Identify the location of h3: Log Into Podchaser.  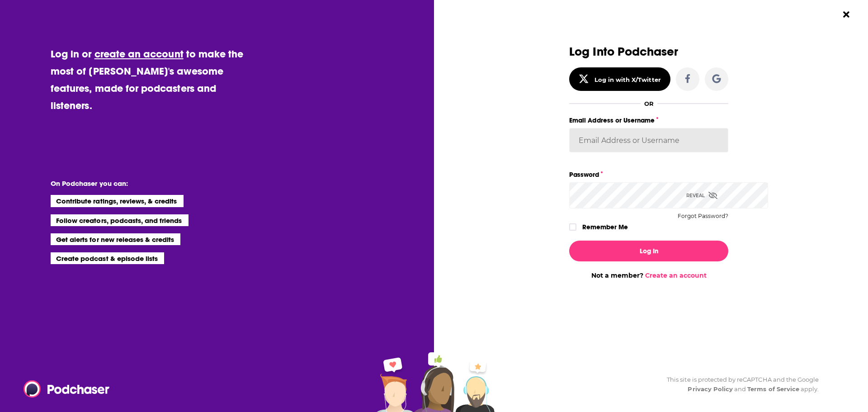
(649, 52).